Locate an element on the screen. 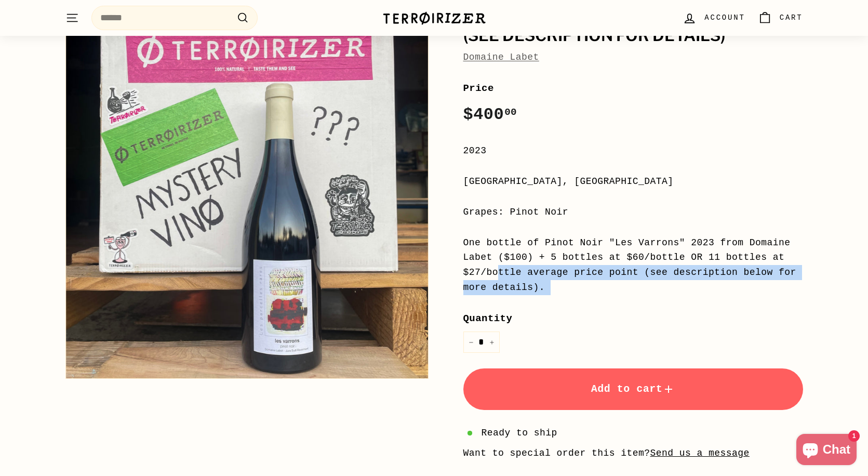  span: Ready to ship is located at coordinates (519, 433).